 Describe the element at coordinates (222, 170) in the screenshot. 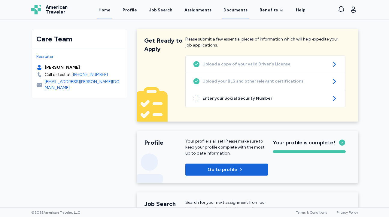

I see `span: Go to profile` at that location.